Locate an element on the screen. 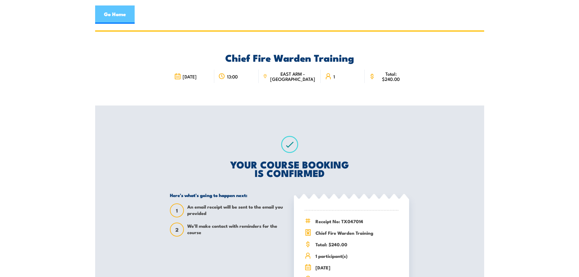 The image size is (579, 277). span: 2 is located at coordinates (177, 230).